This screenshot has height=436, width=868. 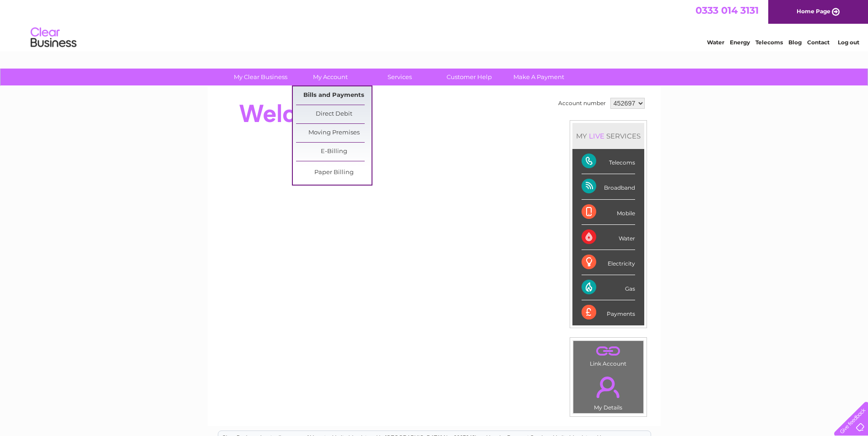 I want to click on span: 0333 014 3131, so click(x=727, y=10).